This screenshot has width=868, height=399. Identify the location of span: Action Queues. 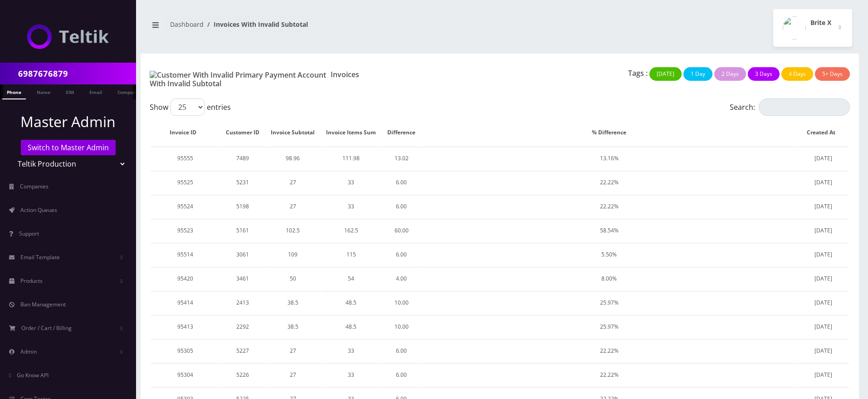
(39, 210).